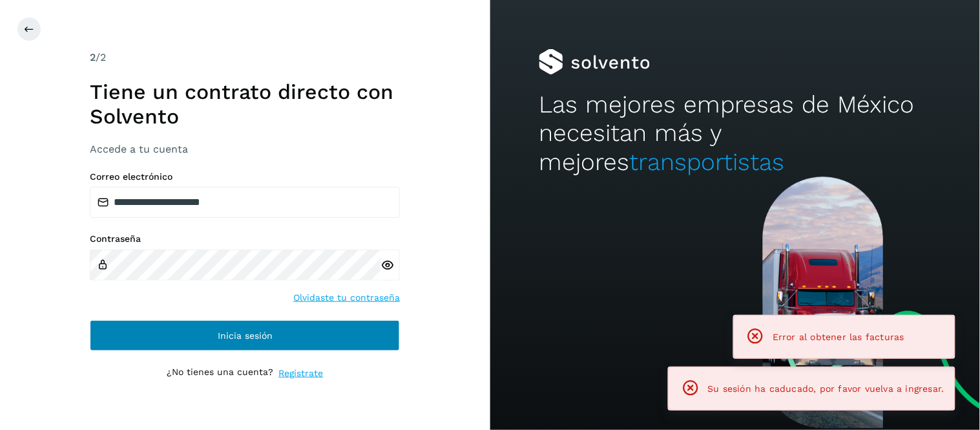 The width and height of the screenshot is (980, 430). Describe the element at coordinates (92, 57) in the screenshot. I see `span: 2` at that location.